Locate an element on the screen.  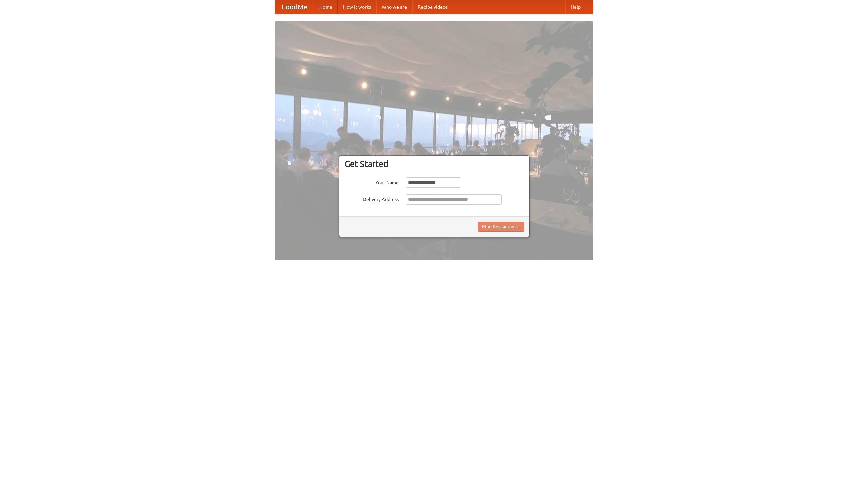
a: How it works is located at coordinates (357, 7).